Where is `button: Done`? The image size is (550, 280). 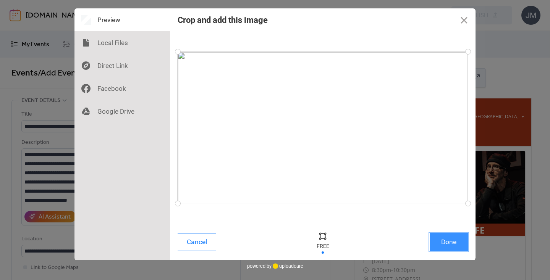 button: Done is located at coordinates (449, 242).